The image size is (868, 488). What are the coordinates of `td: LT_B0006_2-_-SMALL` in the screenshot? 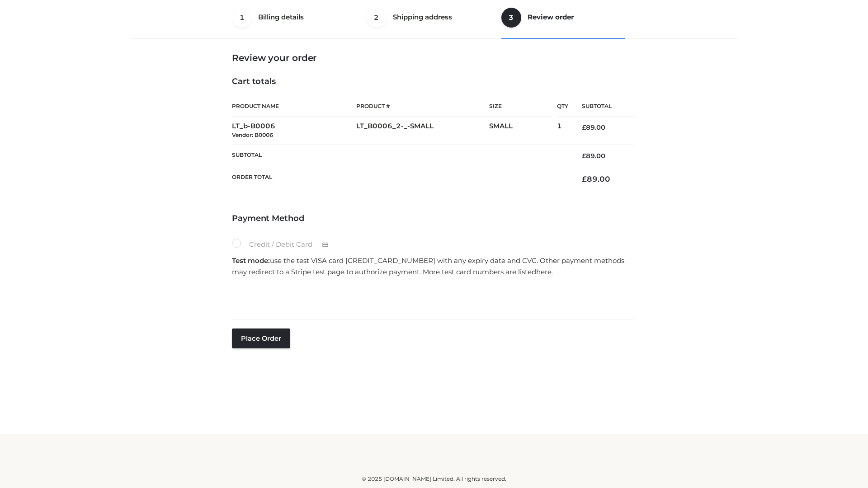 It's located at (422, 131).